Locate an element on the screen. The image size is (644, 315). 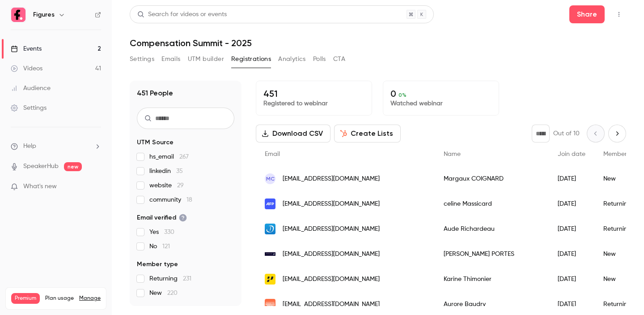
p: 451 is located at coordinates (314, 94).